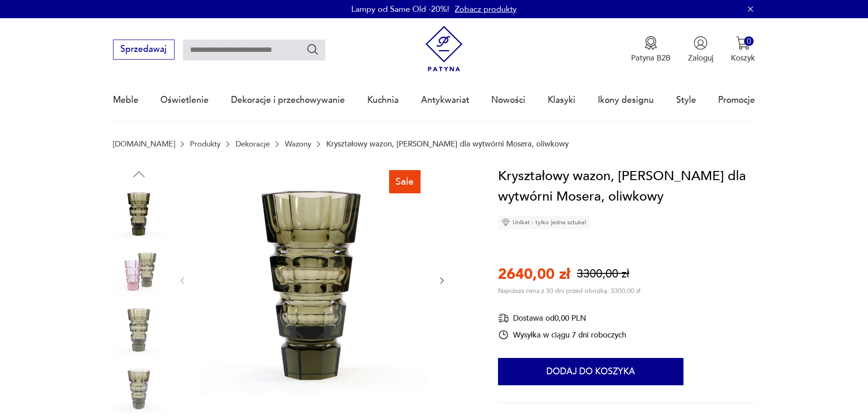  I want to click on button: Patyna B2B, so click(650, 50).